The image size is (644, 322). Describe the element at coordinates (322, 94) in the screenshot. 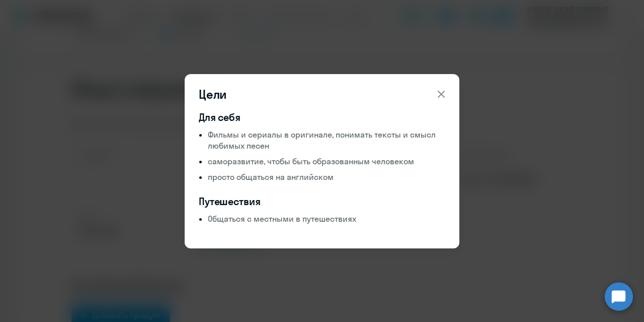

I see `header: Цели` at that location.